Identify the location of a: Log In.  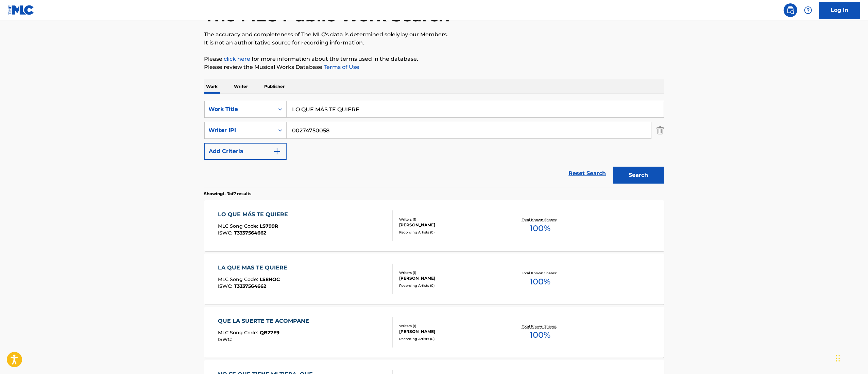
(840, 10).